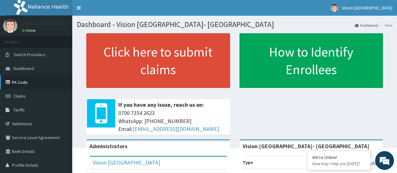 Image resolution: width=397 pixels, height=173 pixels. Describe the element at coordinates (161, 104) in the screenshot. I see `b: If you have any issue, reach us on:` at that location.